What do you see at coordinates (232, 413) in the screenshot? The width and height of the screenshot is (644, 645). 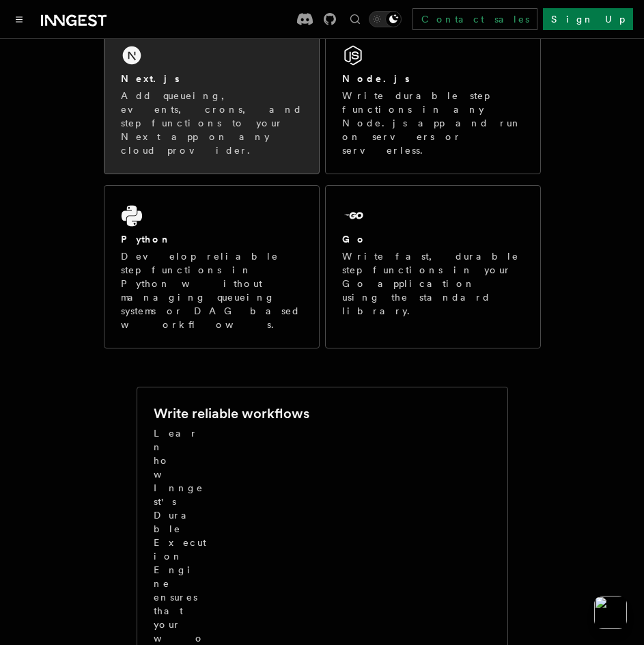 I see `h2: Write reliable workflows` at bounding box center [232, 413].